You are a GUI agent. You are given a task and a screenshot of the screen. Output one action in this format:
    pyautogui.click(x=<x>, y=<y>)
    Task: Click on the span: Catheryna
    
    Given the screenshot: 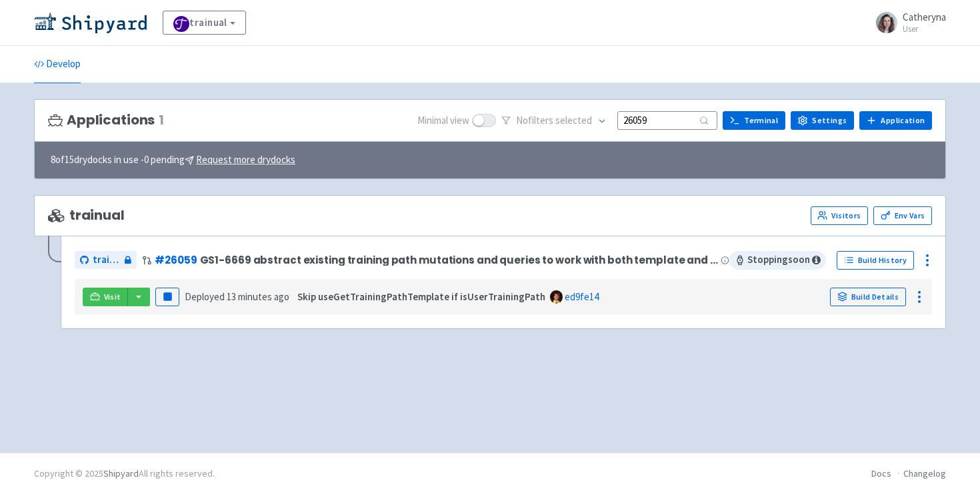 What is the action you would take?
    pyautogui.click(x=924, y=17)
    